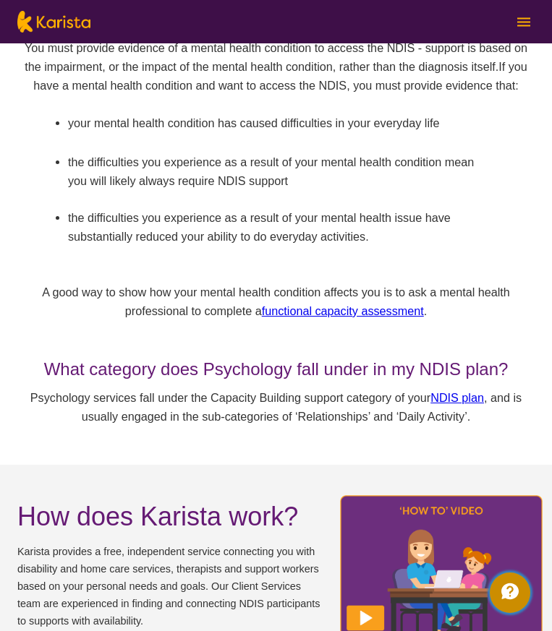 This screenshot has height=631, width=552. What do you see at coordinates (169, 517) in the screenshot?
I see `h1: How does Karista work?` at bounding box center [169, 517].